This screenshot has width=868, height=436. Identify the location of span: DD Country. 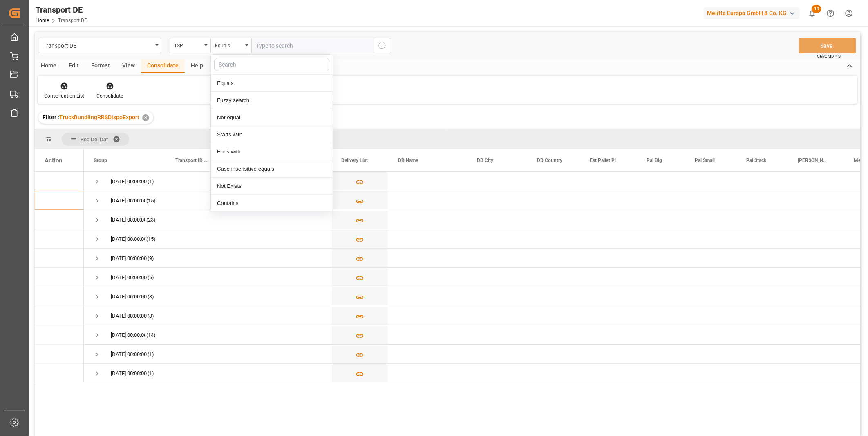
(549, 161).